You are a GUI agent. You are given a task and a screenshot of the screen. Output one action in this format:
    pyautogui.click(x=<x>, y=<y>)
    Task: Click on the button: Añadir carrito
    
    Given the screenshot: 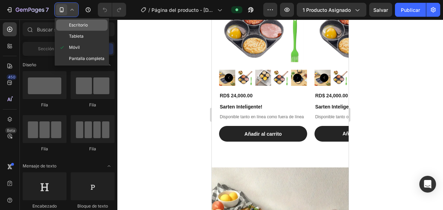 What is the action you would take?
    pyautogui.click(x=147, y=114)
    